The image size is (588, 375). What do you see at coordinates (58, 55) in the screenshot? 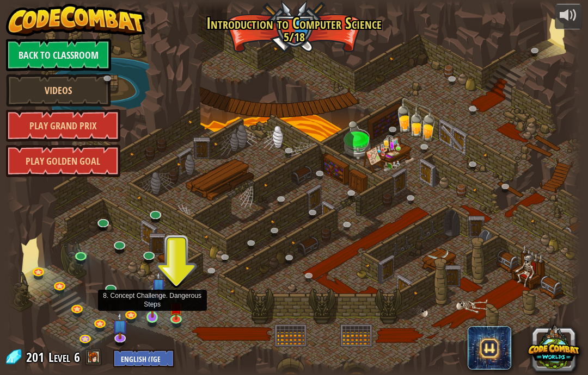
I see `a: Back to Classroom` at bounding box center [58, 55].